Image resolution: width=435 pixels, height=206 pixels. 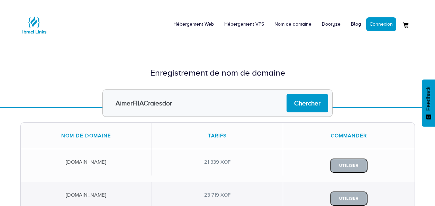 I want to click on div: Nom de domaine, so click(x=86, y=135).